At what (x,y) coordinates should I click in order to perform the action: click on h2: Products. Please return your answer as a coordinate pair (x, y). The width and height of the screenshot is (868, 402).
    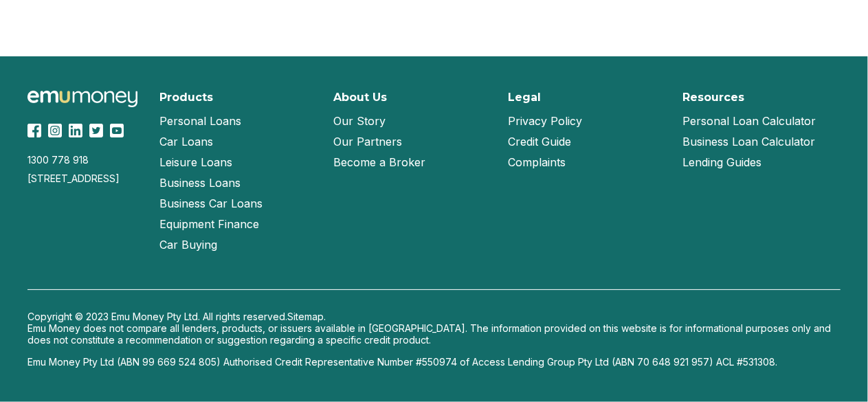
    Looking at the image, I should click on (187, 97).